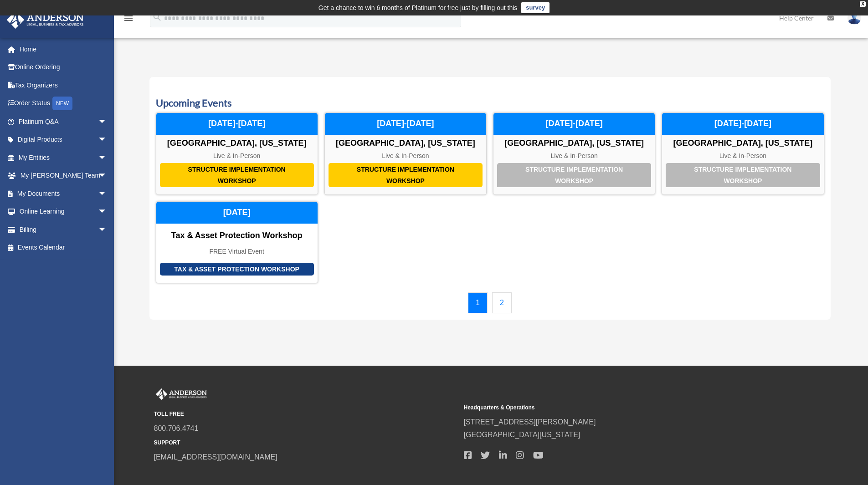 The width and height of the screenshot is (868, 485). I want to click on a: Online Ordering, so click(64, 67).